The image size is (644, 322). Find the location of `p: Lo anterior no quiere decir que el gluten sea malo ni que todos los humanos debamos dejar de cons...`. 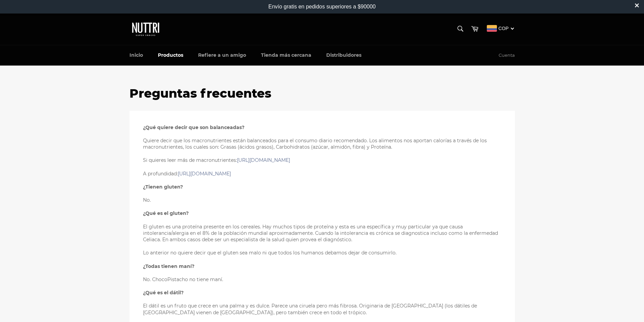

p: Lo anterior no quiere decir que el gluten sea malo ni que todos los humanos debamos dejar de cons... is located at coordinates (322, 253).